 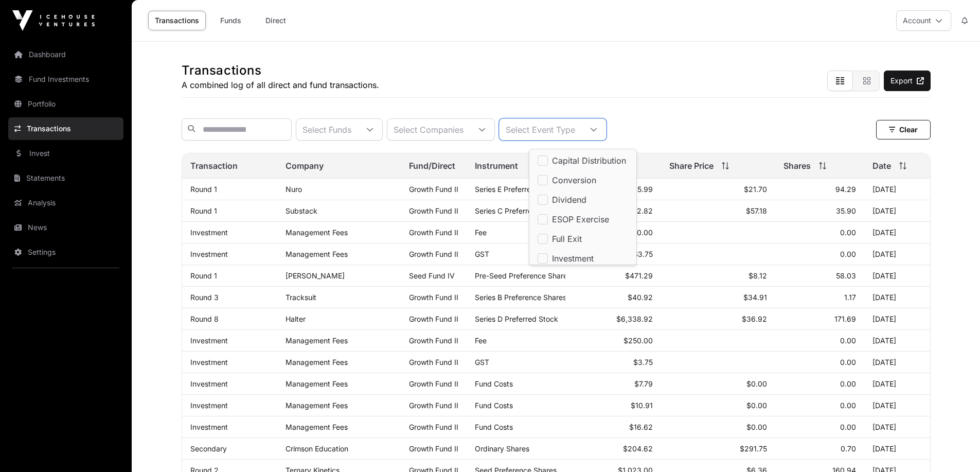 I want to click on img: Icehouse Ventures Logo, so click(x=54, y=21).